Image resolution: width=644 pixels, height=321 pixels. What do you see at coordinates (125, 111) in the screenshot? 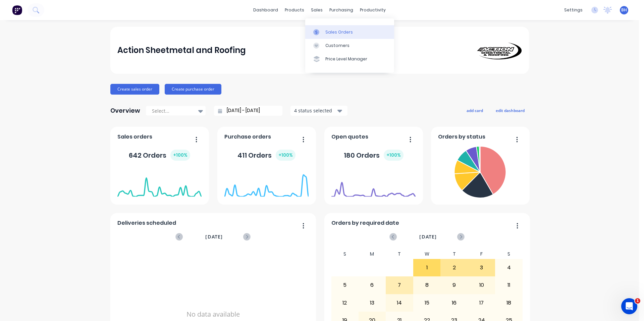
I see `div: Overview` at bounding box center [125, 111].